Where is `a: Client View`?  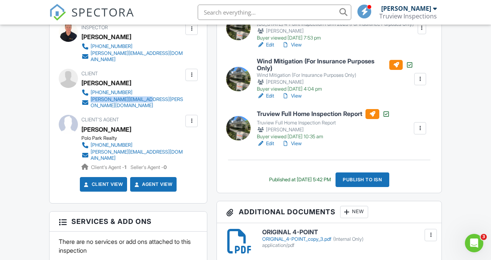
a: Client View is located at coordinates (103, 184).